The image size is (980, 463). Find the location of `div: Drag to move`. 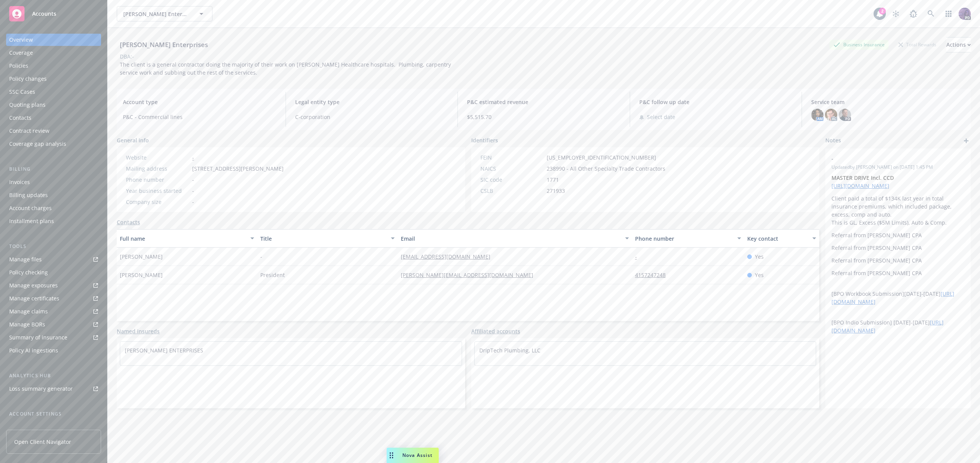

div: Drag to move is located at coordinates (391, 455).